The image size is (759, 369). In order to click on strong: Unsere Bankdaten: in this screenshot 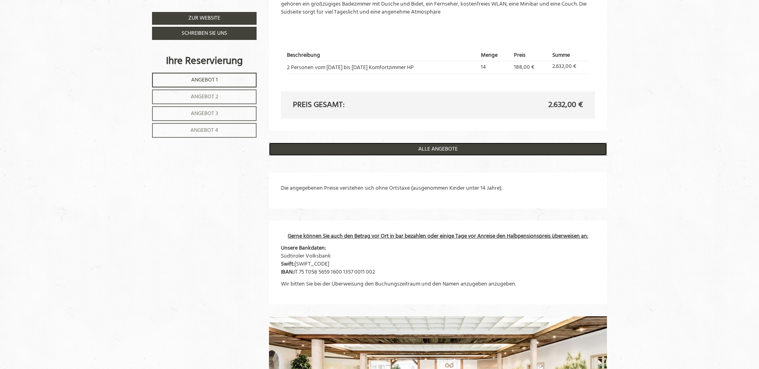, I will do `click(303, 248)`.